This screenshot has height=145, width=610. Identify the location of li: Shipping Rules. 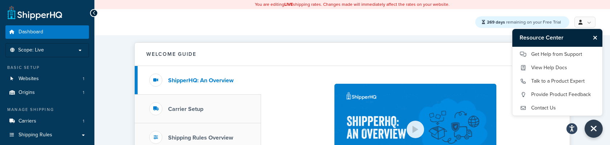
(47, 135).